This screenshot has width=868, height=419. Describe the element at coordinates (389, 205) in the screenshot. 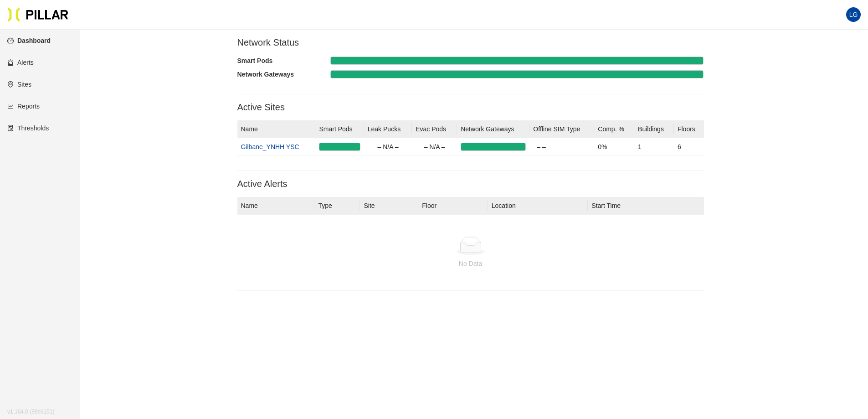

I see `th: Site` at that location.